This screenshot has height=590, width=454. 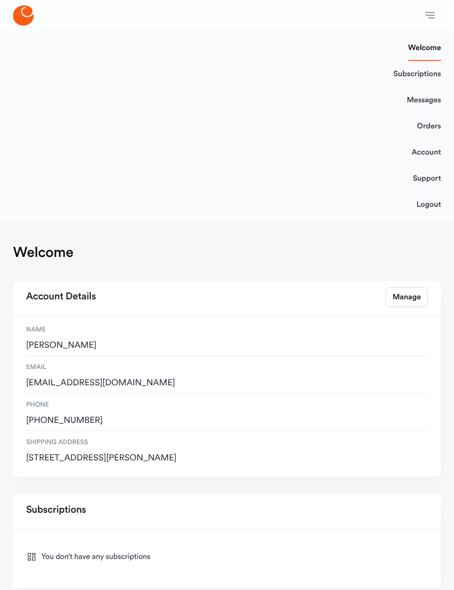 What do you see at coordinates (227, 405) in the screenshot?
I see `span: Phone` at bounding box center [227, 405].